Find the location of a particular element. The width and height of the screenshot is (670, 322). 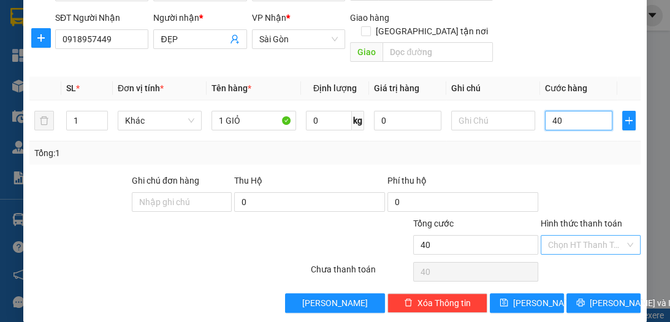

span: Tên hàng is located at coordinates (231, 88).